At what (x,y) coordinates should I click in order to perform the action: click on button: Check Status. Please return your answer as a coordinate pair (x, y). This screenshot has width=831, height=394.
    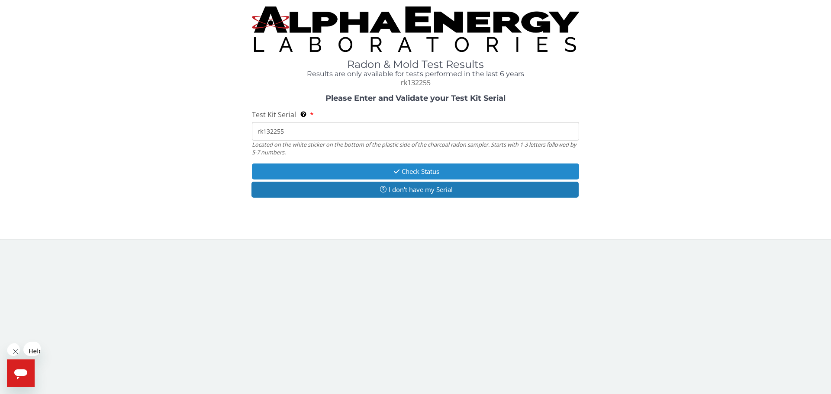
    Looking at the image, I should click on (416, 171).